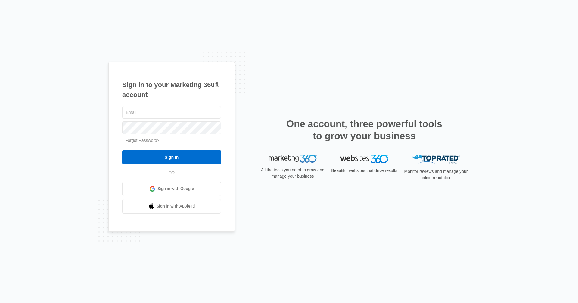  Describe the element at coordinates (364, 159) in the screenshot. I see `img: Websites 360` at that location.